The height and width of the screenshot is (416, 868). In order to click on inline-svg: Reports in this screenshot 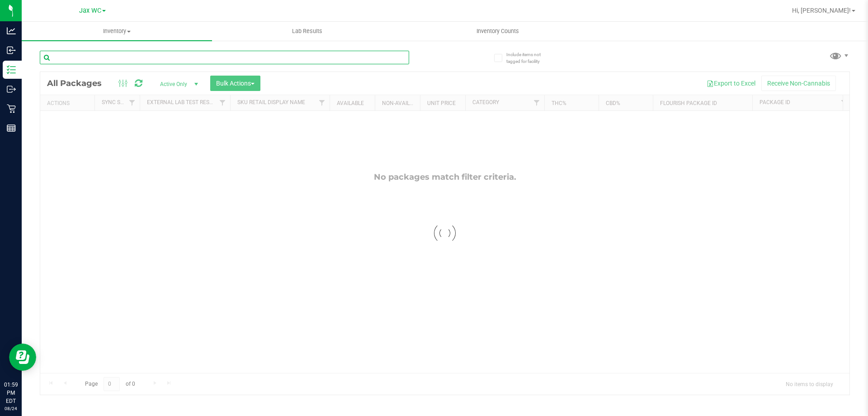, I will do `click(11, 128)`.